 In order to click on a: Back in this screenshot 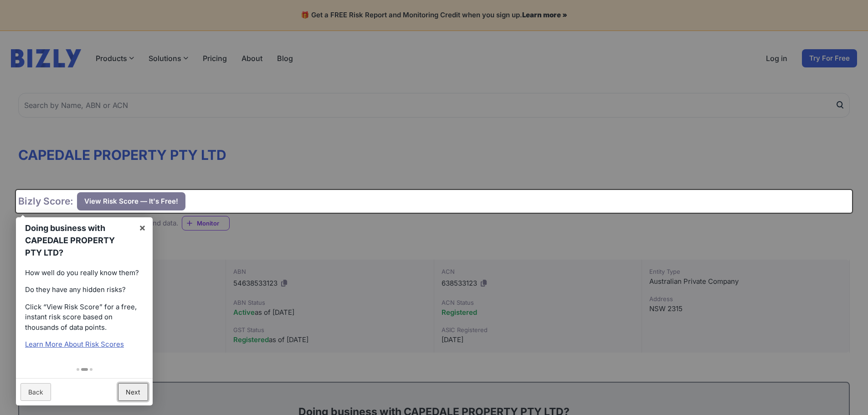, I will do `click(36, 391)`.